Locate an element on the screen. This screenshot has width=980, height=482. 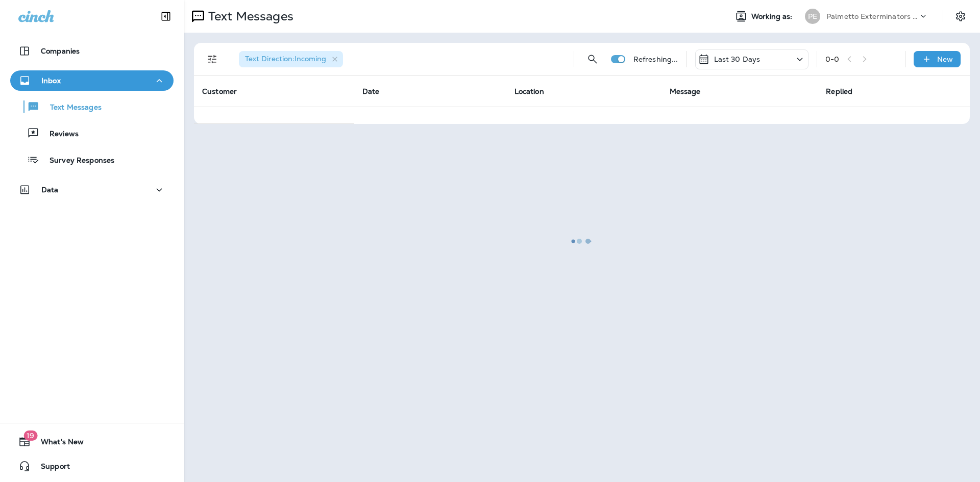
p: Survey Responses is located at coordinates (77, 161).